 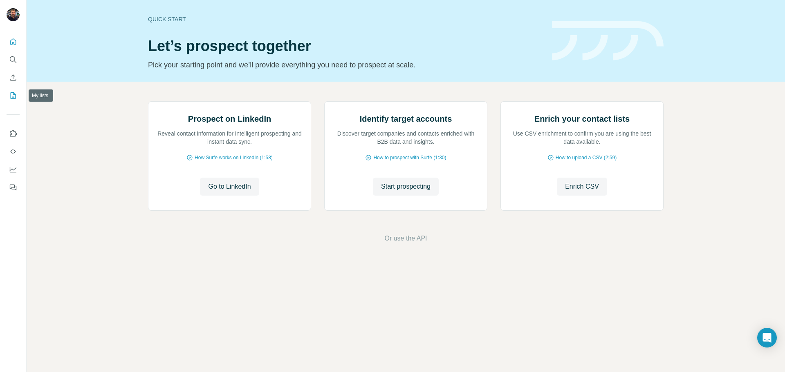 What do you see at coordinates (13, 152) in the screenshot?
I see `button: Use Surfe API` at bounding box center [13, 152].